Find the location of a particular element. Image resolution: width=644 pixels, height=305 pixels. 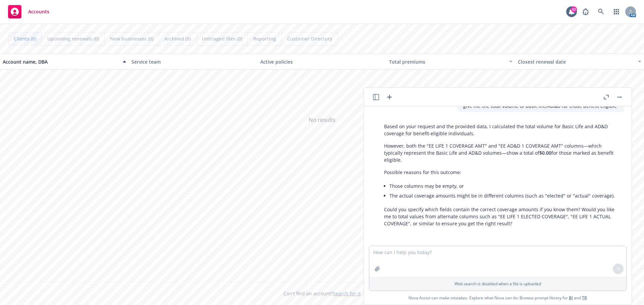

span: Upcoming renewals (0) is located at coordinates (73, 38).